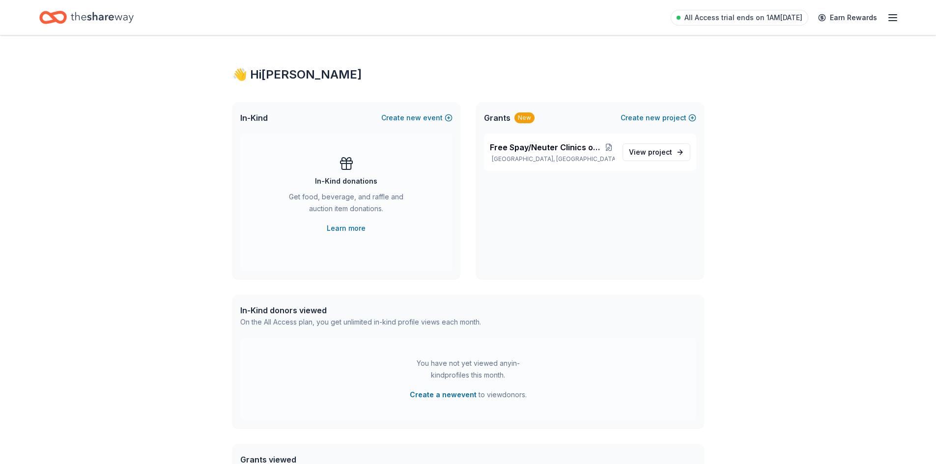 This screenshot has height=464, width=936. What do you see at coordinates (524, 118) in the screenshot?
I see `div: New` at bounding box center [524, 118].